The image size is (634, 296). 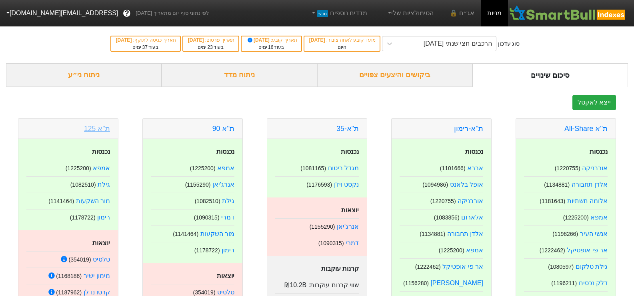 What do you see at coordinates (271, 40) in the screenshot?
I see `div: תאריך קובע :` at bounding box center [271, 40].